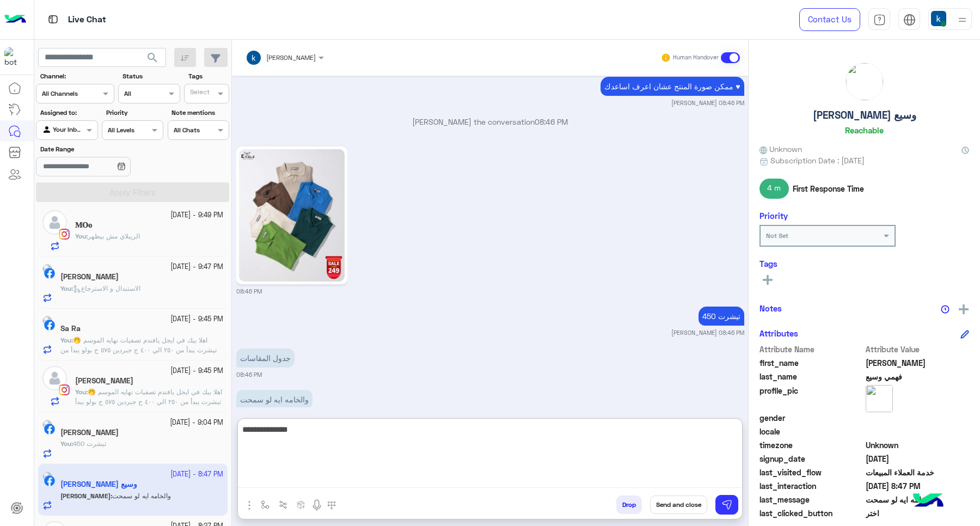 The width and height of the screenshot is (980, 526). What do you see at coordinates (918, 363) in the screenshot?
I see `span: محمد` at bounding box center [918, 363].